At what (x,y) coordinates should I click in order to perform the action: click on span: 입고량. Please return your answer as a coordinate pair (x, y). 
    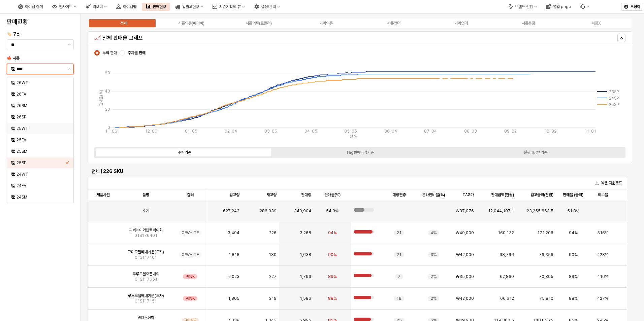
    Looking at the image, I should click on (235, 195).